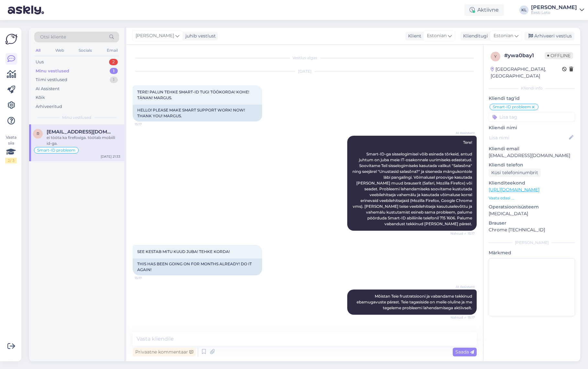 The height and width of the screenshot is (369, 588). Describe the element at coordinates (40, 62) in the screenshot. I see `div: Uus` at that location.